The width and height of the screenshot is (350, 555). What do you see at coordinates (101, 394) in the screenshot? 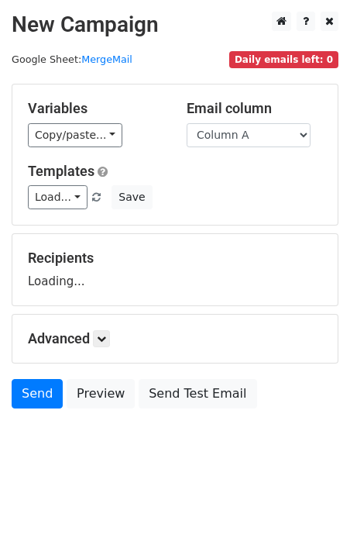
I see `a: Preview` at bounding box center [101, 394].